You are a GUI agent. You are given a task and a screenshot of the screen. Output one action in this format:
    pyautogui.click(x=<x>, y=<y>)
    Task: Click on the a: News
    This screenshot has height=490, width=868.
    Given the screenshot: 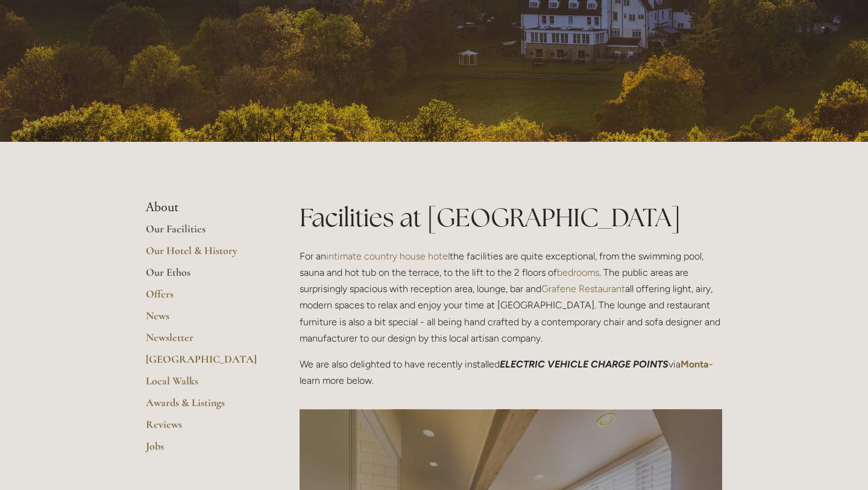 What is the action you would take?
    pyautogui.click(x=203, y=320)
    